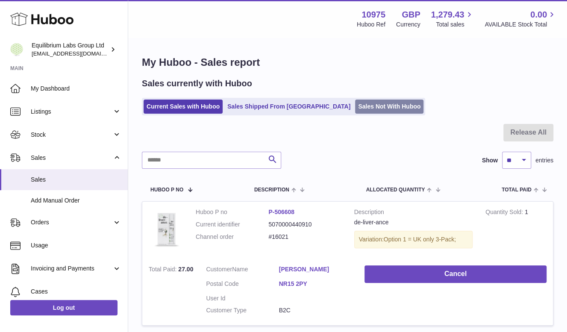  Describe the element at coordinates (420, 239) in the screenshot. I see `span: Option 1 = UK only 3-Pack;` at that location.